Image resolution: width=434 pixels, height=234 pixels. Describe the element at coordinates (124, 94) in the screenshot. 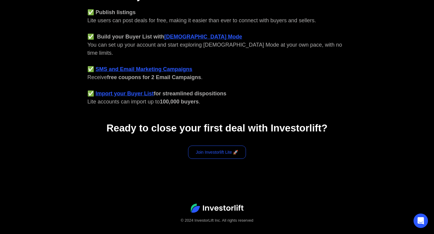

I see `strong: Import your Buyer List` at that location.